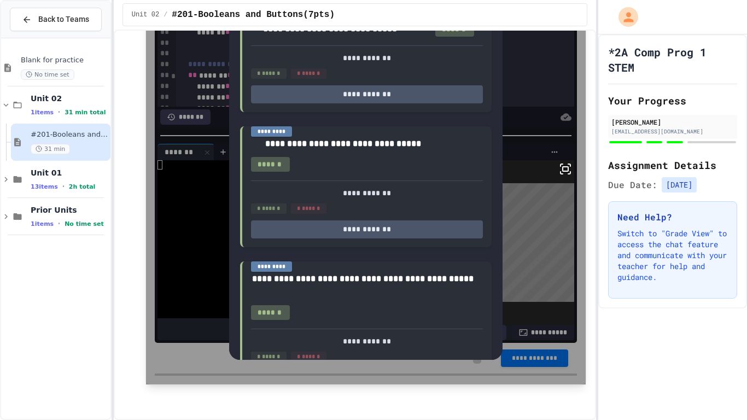 The height and width of the screenshot is (420, 747). Describe the element at coordinates (672, 101) in the screenshot. I see `h2: Your Progress` at that location.